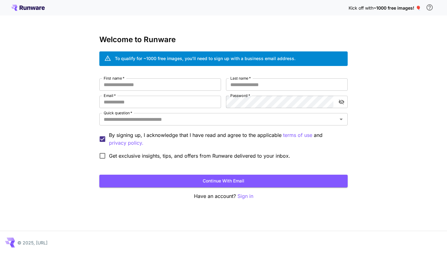 The height and width of the screenshot is (254, 447). I want to click on label: First name, so click(114, 78).